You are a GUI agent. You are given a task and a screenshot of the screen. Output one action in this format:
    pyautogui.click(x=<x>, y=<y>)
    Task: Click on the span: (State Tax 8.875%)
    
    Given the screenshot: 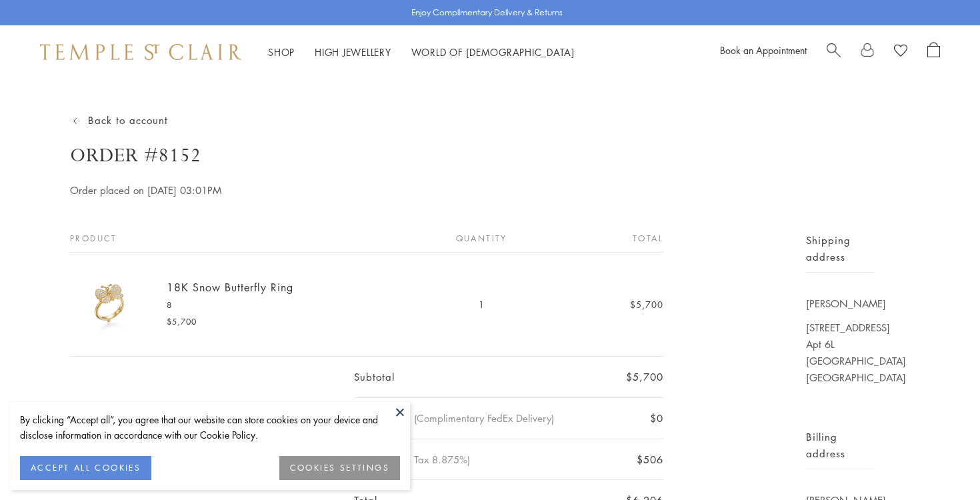 What is the action you would take?
    pyautogui.click(x=422, y=459)
    